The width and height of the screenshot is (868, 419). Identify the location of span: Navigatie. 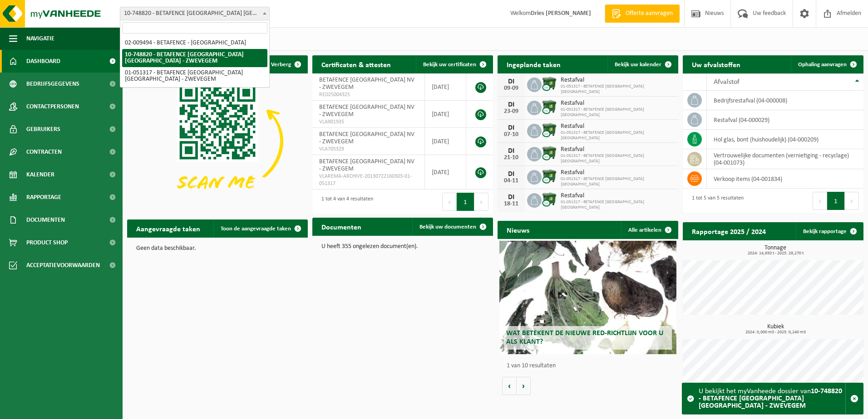
(40, 38).